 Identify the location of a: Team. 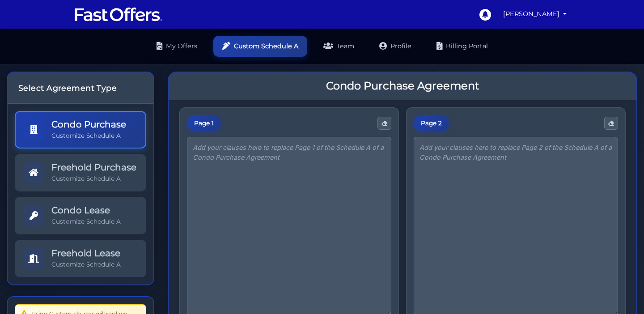
(338, 46).